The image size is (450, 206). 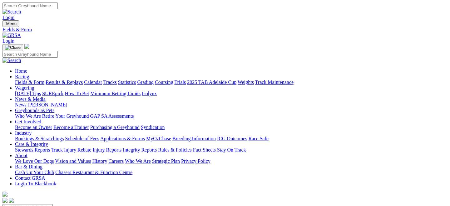 What do you see at coordinates (231, 116) in the screenshot?
I see `div: Greyhounds as Pets` at bounding box center [231, 116].